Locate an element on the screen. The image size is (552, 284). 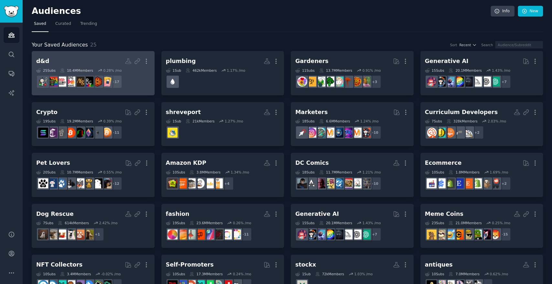
h2: Audiences is located at coordinates (261, 11).